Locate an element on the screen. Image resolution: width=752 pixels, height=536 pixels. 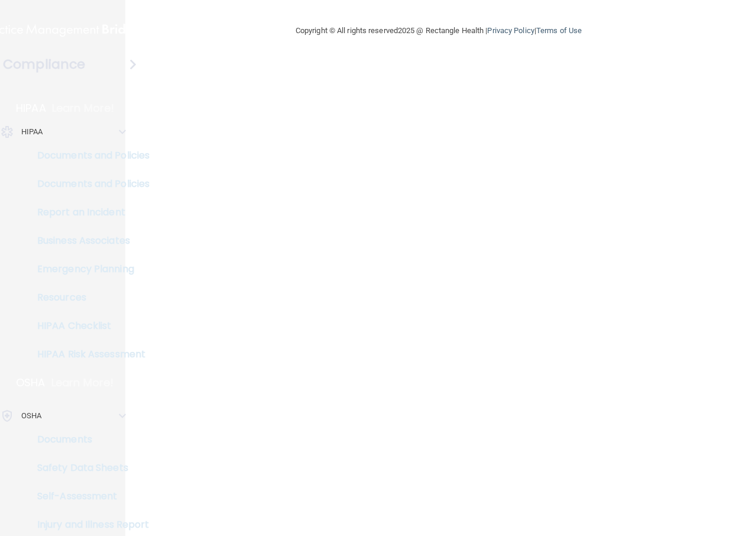
p: Safety Data Sheets is located at coordinates (88, 468).